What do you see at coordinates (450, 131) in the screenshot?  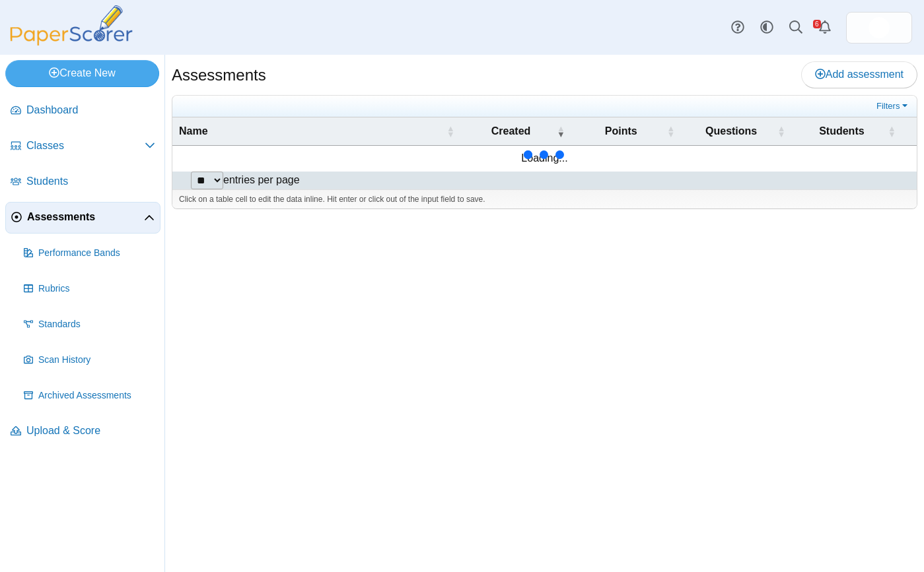 I see `span: Name : Activate to sort` at bounding box center [450, 131].